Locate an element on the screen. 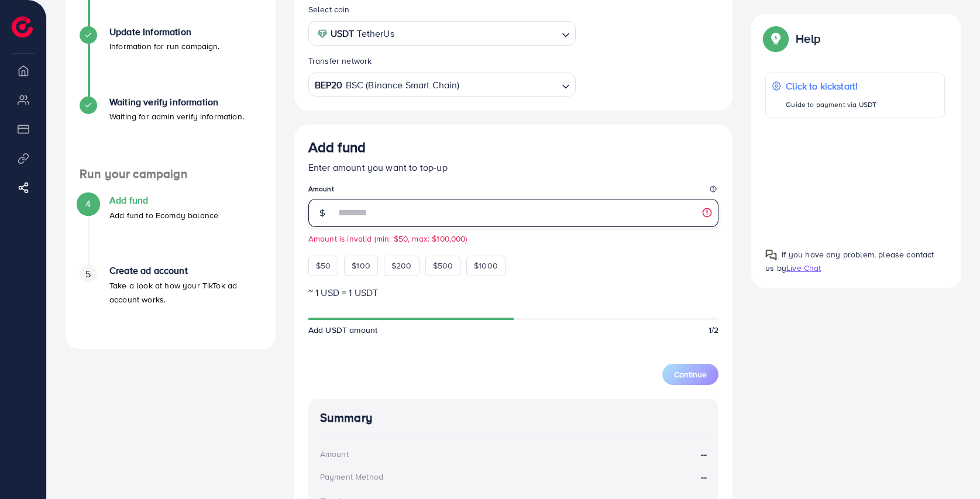  span: $50 is located at coordinates (323, 266).